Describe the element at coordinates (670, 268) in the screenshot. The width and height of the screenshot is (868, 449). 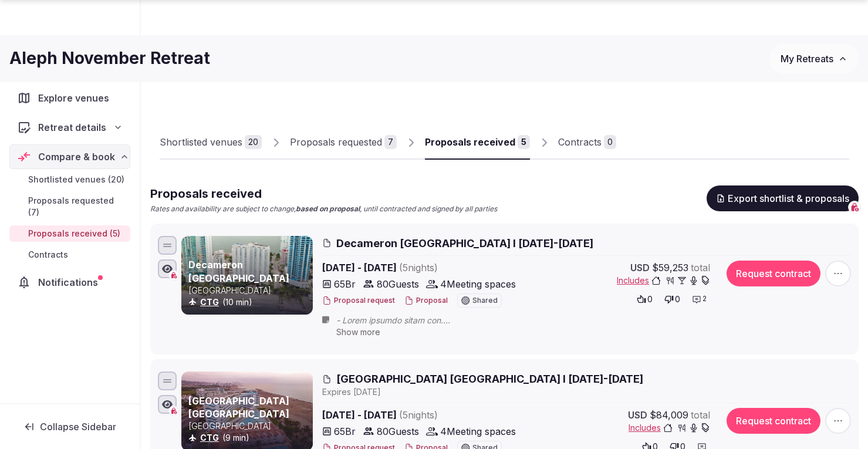
I see `span: $59,253` at that location.